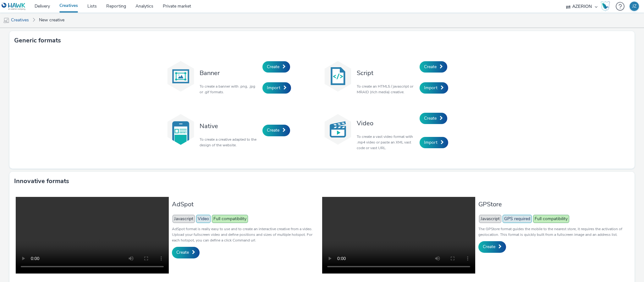 This screenshot has width=644, height=282. Describe the element at coordinates (229, 73) in the screenshot. I see `h3: Banner` at that location.